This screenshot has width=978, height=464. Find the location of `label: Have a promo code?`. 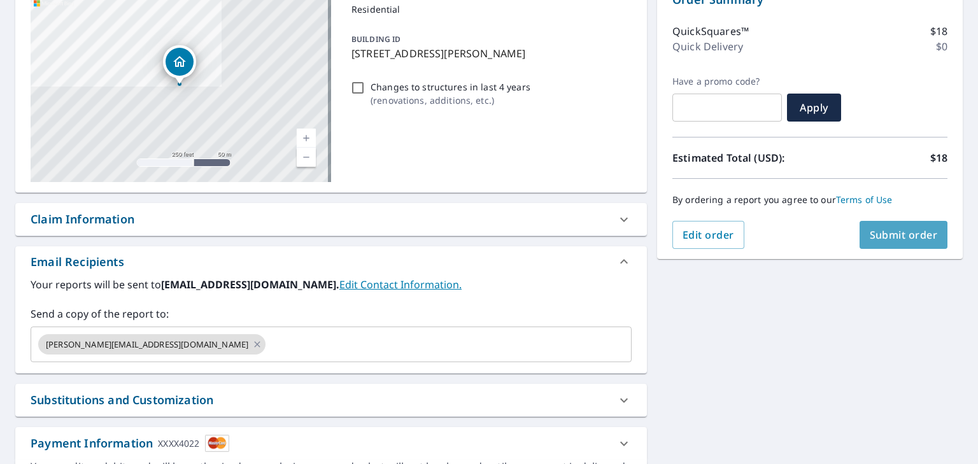

label: Have a promo code? is located at coordinates (727, 82).